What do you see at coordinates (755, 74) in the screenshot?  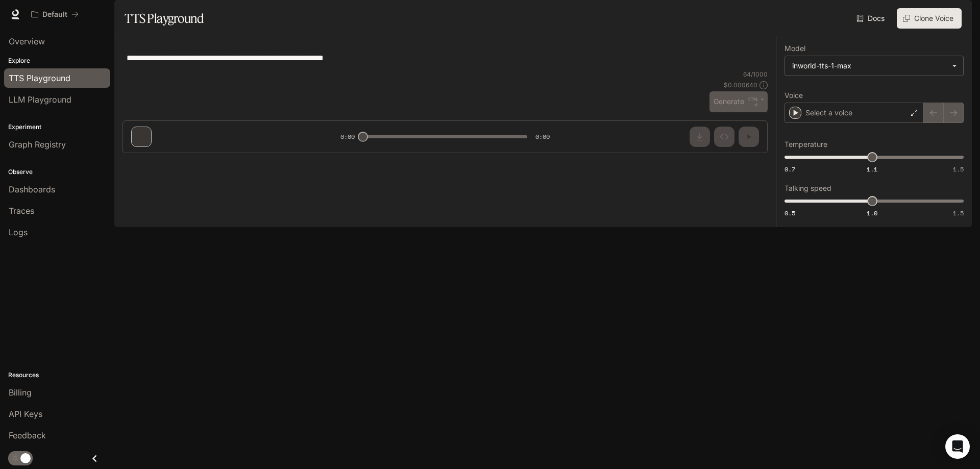 I see `p: 64 / 1000` at bounding box center [755, 74].